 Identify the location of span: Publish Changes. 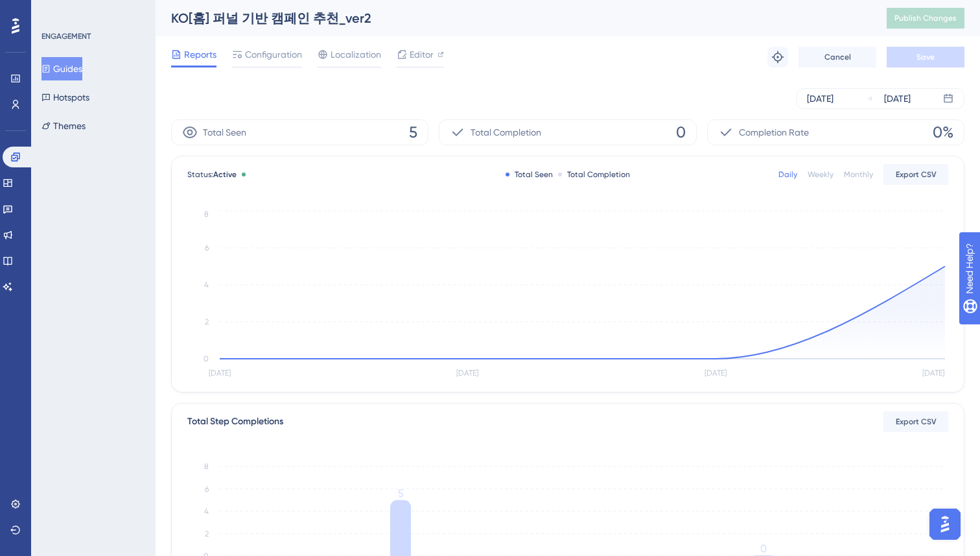
(926, 18).